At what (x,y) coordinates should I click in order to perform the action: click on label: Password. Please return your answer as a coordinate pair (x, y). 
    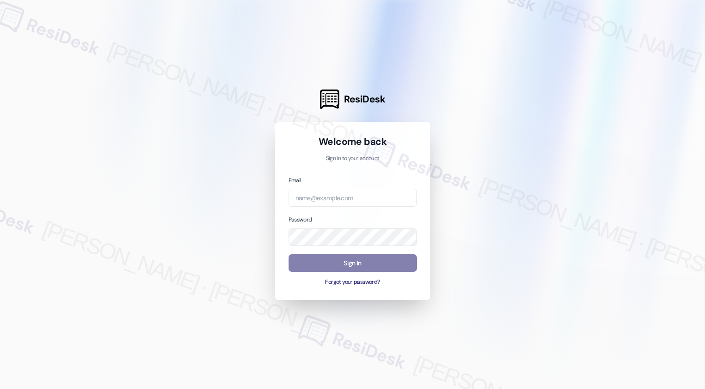
    Looking at the image, I should click on (300, 220).